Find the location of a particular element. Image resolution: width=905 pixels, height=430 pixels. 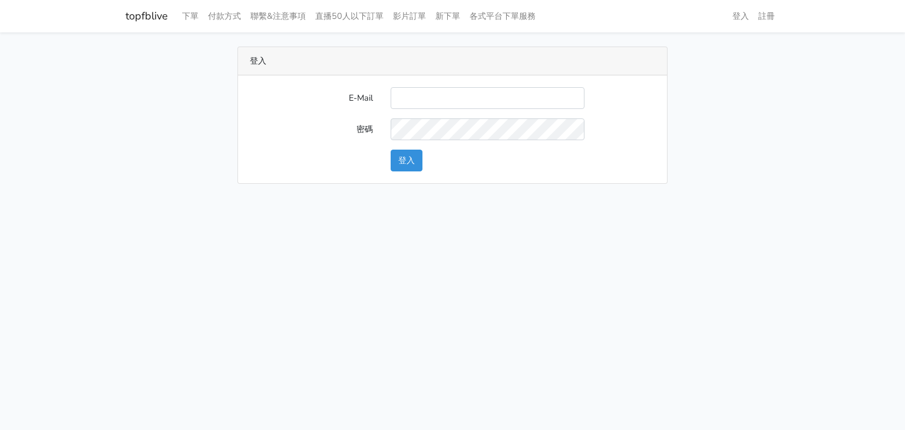

label: 密碼 is located at coordinates (311, 129).